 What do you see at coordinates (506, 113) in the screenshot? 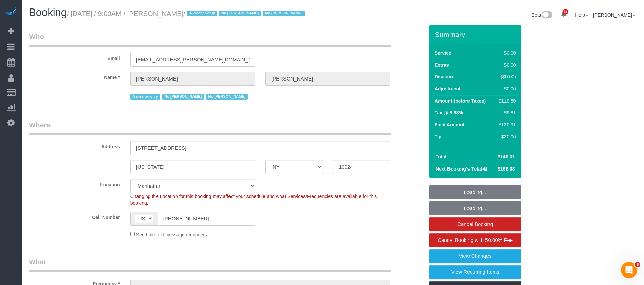
I see `div: $9.81` at bounding box center [506, 113].